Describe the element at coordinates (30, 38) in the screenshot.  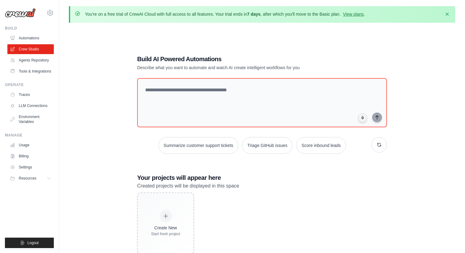
I see `a: Automations` at that location.